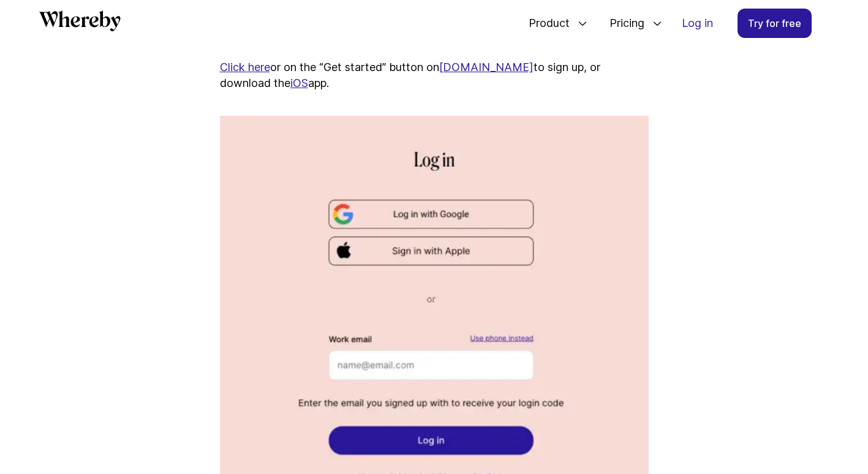 This screenshot has width=868, height=474. Describe the element at coordinates (697, 23) in the screenshot. I see `a: Log in` at that location.